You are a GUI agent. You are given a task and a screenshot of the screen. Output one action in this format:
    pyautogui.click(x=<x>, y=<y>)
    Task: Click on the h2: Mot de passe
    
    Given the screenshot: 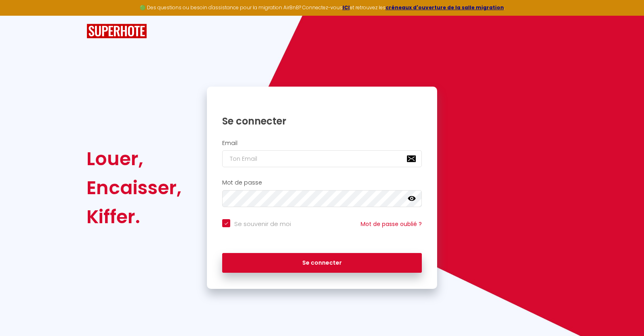 What is the action you would take?
    pyautogui.click(x=322, y=182)
    